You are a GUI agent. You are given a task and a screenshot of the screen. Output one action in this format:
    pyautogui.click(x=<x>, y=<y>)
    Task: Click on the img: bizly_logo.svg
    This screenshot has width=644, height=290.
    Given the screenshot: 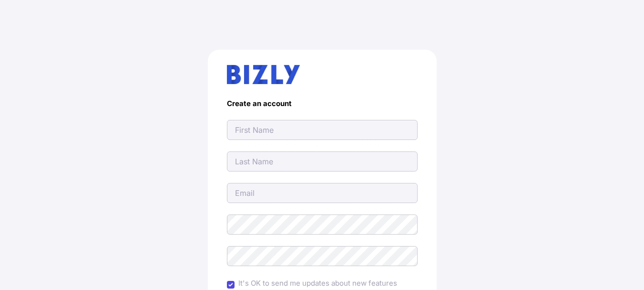 What is the action you would take?
    pyautogui.click(x=264, y=74)
    